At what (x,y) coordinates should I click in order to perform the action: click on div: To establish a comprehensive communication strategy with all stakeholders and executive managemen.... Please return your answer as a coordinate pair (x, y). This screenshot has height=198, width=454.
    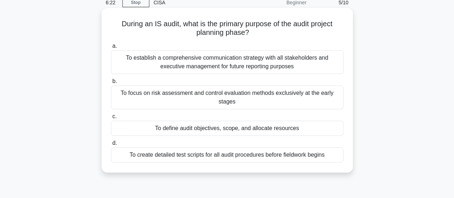
    Looking at the image, I should click on (227, 62).